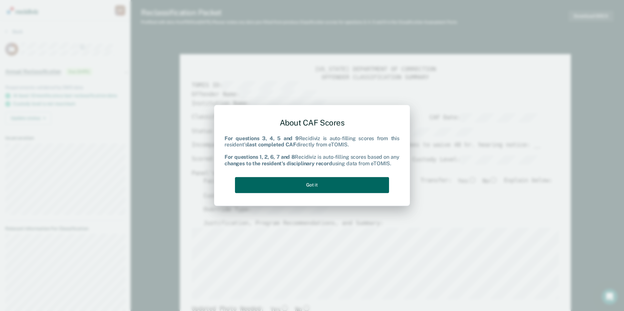  I want to click on b: last completed CAF, so click(272, 145).